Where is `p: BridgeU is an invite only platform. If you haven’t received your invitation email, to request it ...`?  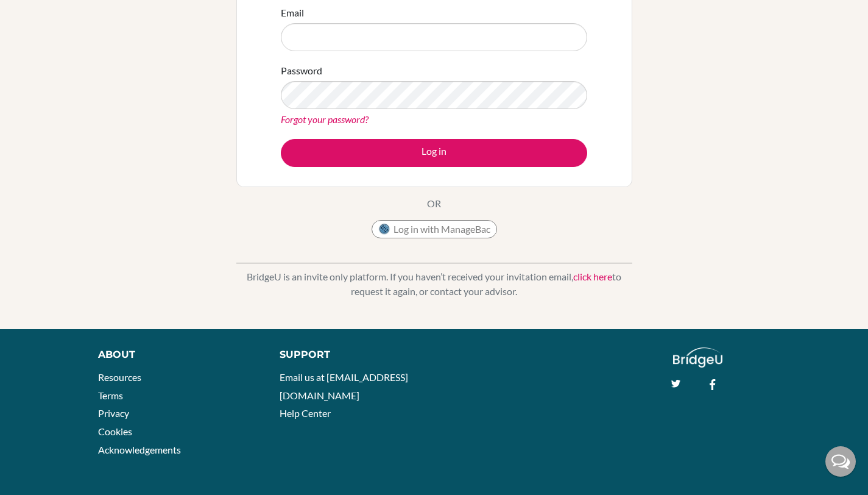 p: BridgeU is an invite only platform. If you haven’t received your invitation email, to request it ... is located at coordinates (434, 284).